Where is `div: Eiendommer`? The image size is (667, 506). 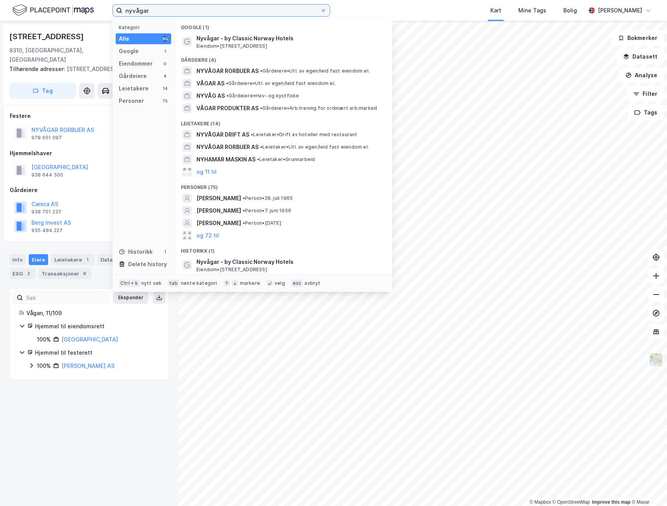 div: Eiendommer is located at coordinates (135, 64).